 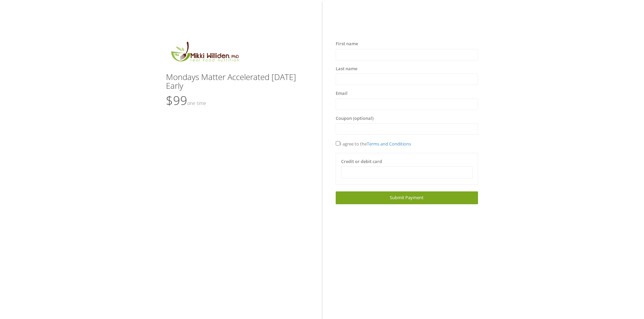 What do you see at coordinates (373, 144) in the screenshot?
I see `span: I agree to the` at bounding box center [373, 144].